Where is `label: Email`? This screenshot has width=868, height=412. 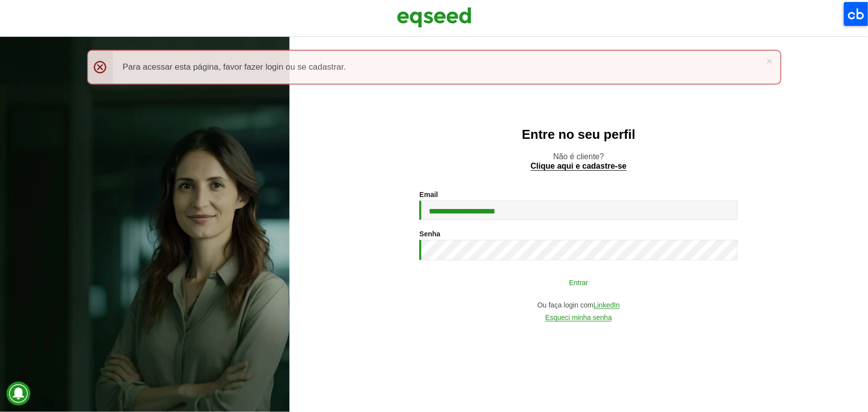
label: Email is located at coordinates (428, 195).